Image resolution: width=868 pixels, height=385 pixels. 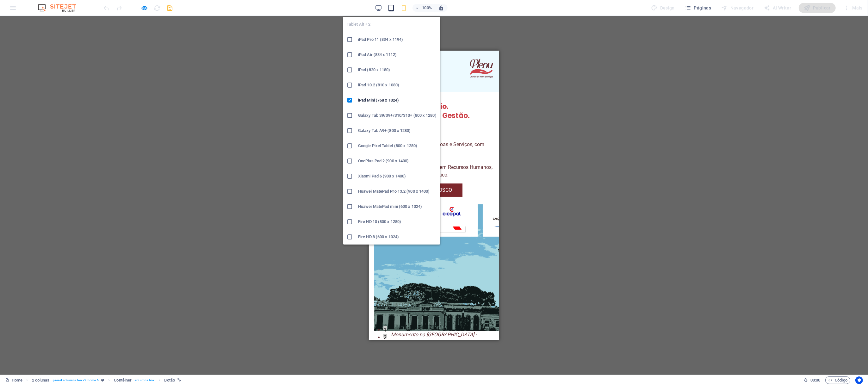 What do you see at coordinates (60, 8) in the screenshot?
I see `img: Editor Logo` at bounding box center [60, 8].